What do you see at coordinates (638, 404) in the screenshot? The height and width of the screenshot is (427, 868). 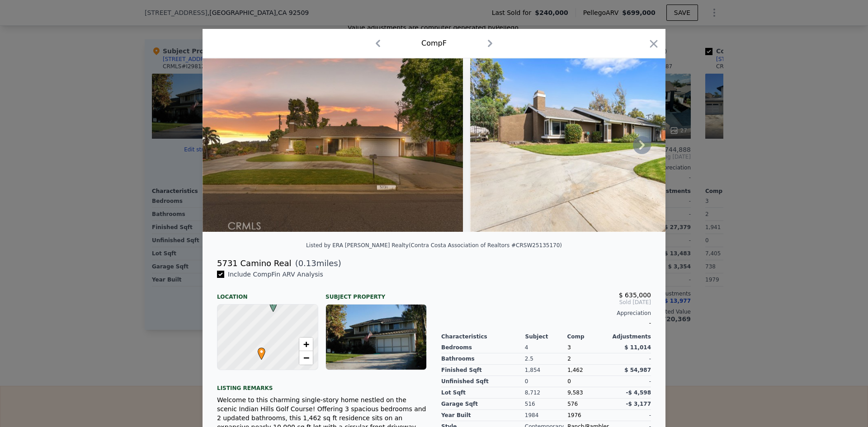 I see `span: -$ 3,177` at bounding box center [638, 404].